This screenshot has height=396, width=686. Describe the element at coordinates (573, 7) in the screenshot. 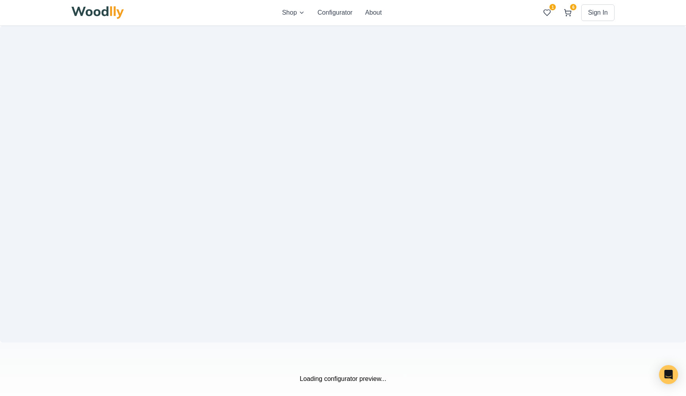

I see `span: 6` at that location.